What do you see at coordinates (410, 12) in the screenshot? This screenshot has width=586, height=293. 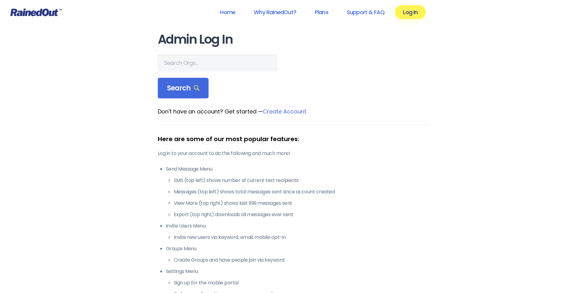 I see `a: Log In` at bounding box center [410, 12].